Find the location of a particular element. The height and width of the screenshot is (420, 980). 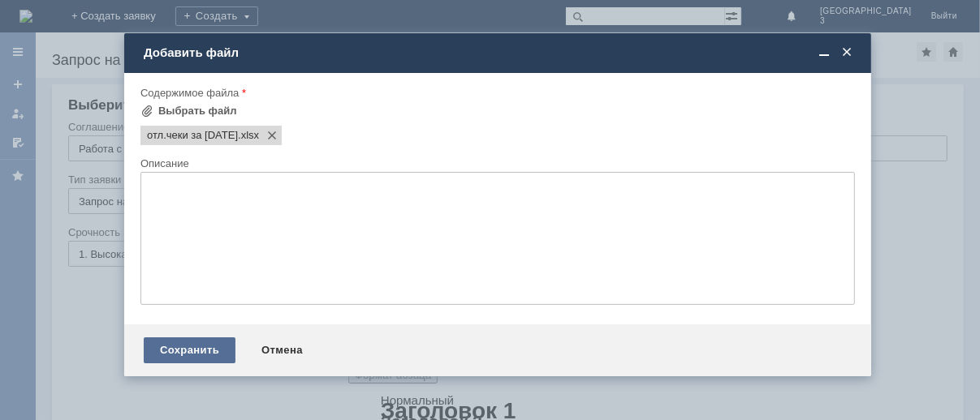

span: Свернуть (Ctrl + M) is located at coordinates (824, 52).